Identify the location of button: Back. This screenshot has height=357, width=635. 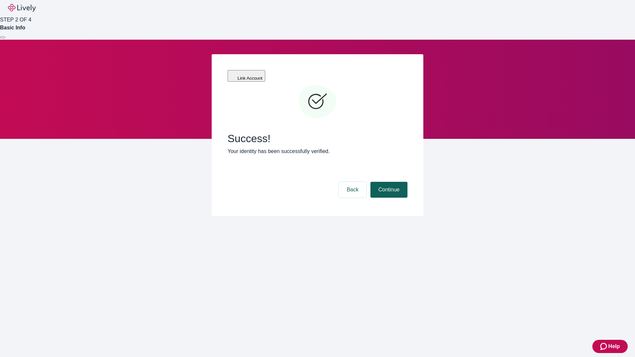
(352, 190).